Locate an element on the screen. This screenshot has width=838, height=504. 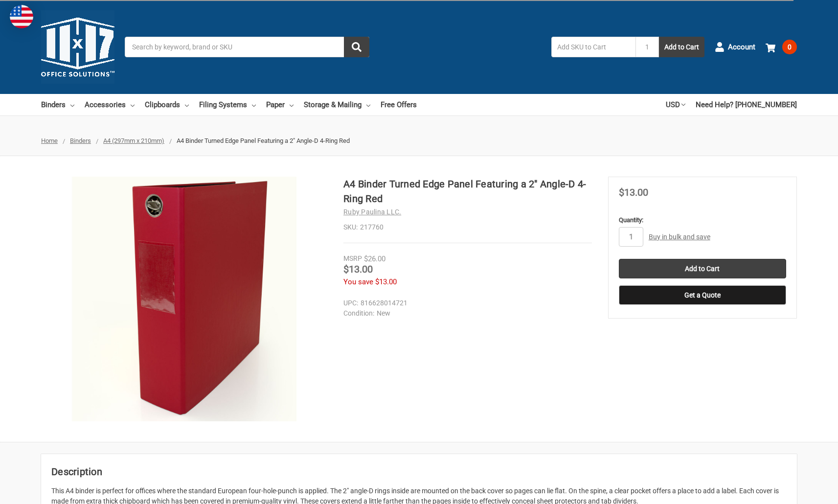
span: Ruby Paulina LLC. is located at coordinates (372, 212).